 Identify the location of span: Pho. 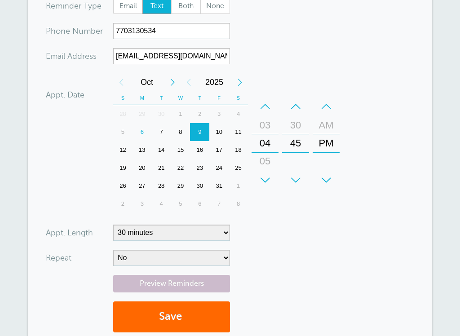
(53, 31).